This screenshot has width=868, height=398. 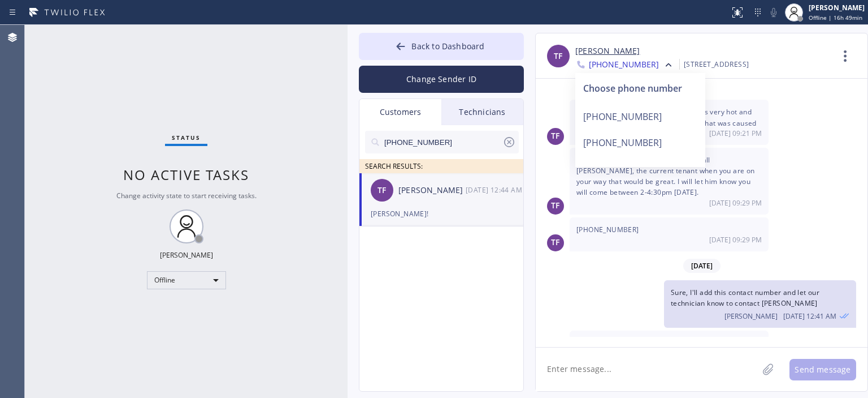 What do you see at coordinates (774, 13) in the screenshot?
I see `button: Mute` at bounding box center [774, 13].